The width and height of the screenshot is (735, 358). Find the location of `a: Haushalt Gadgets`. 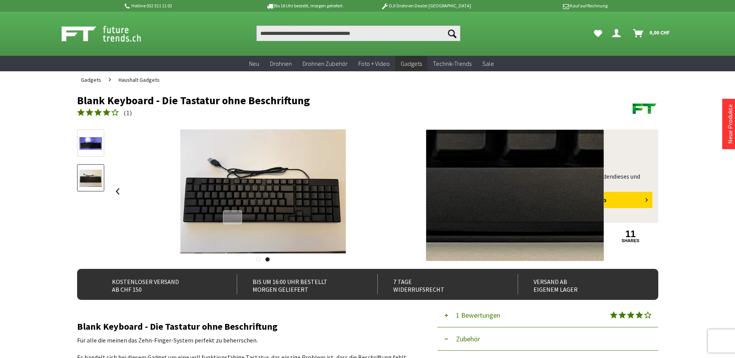

a: Haushalt Gadgets is located at coordinates (139, 80).